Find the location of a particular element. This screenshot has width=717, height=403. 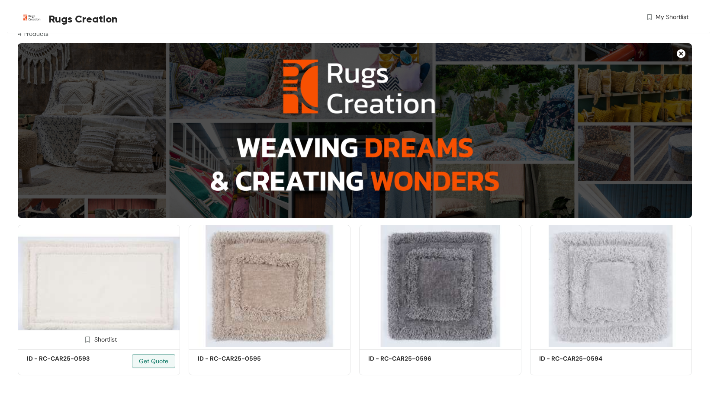

h5: ID - RC-CAR25-0593 is located at coordinates (64, 359).